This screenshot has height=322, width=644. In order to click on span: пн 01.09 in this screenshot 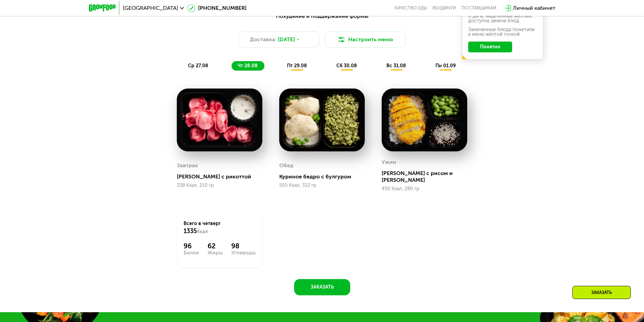, I will do `click(446, 65)`.